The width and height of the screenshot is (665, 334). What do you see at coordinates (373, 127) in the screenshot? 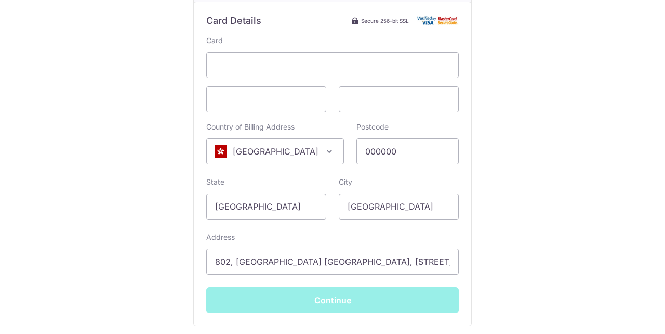
I see `label: Postcode` at bounding box center [373, 127].